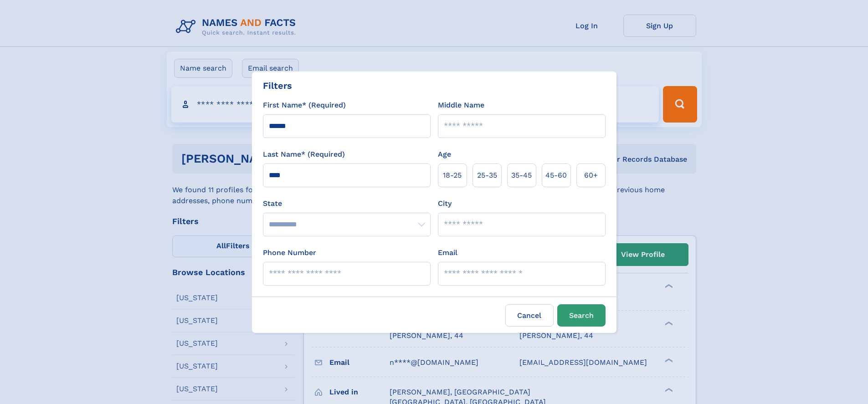 Image resolution: width=868 pixels, height=404 pixels. Describe the element at coordinates (447, 253) in the screenshot. I see `label: Email` at that location.